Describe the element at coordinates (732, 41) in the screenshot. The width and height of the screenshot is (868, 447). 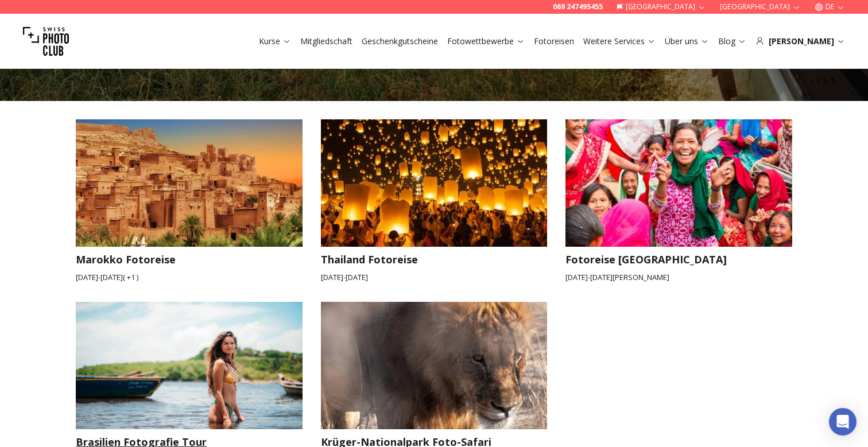
I see `button: Blog` at that location.